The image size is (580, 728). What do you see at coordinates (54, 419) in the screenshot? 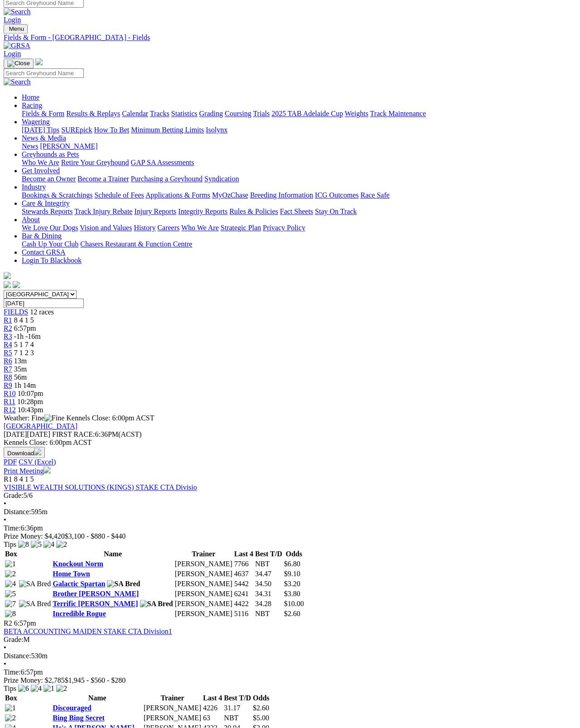
I see `img: Fine` at bounding box center [54, 419].